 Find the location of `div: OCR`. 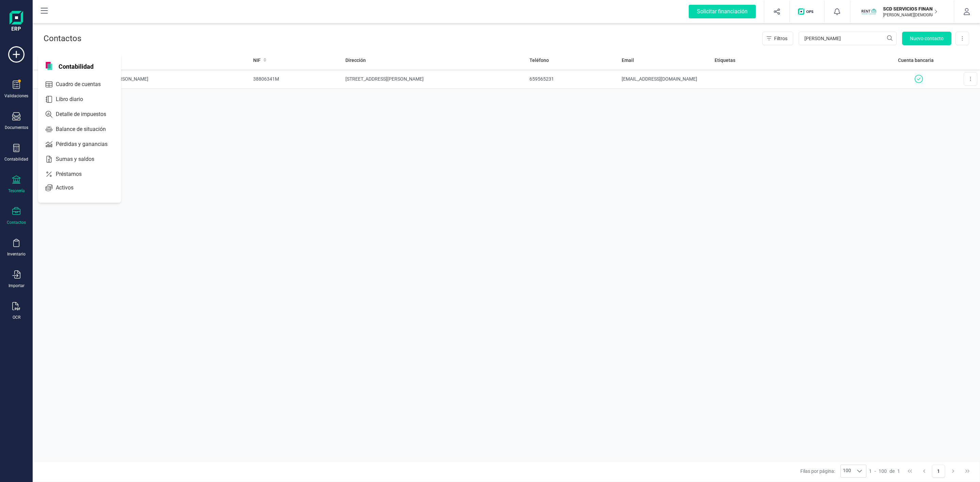

div: OCR is located at coordinates (17, 317).